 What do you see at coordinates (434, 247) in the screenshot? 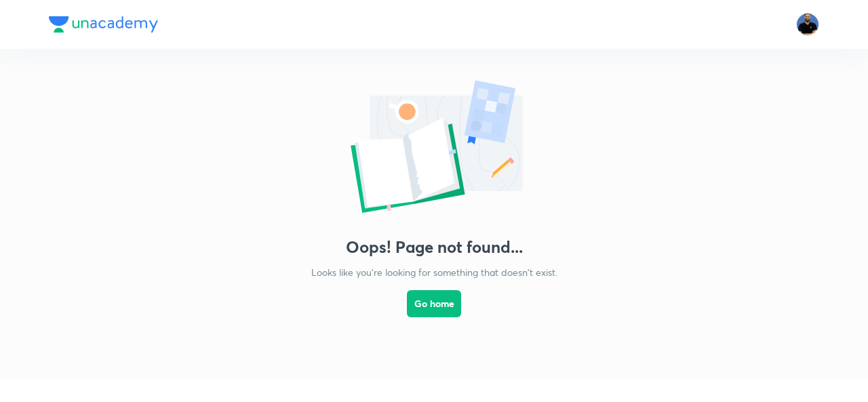
I see `h3: Oops! Page not found...` at bounding box center [434, 247].